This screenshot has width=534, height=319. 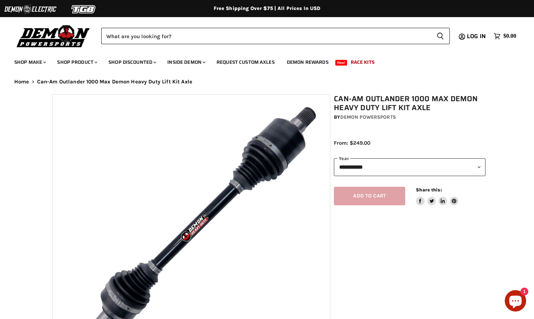 What do you see at coordinates (476, 36) in the screenshot?
I see `span: Log in` at bounding box center [476, 36].